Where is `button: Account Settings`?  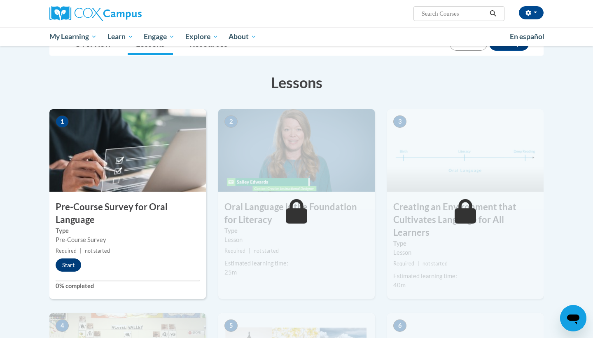 button: Account Settings is located at coordinates (531, 13).